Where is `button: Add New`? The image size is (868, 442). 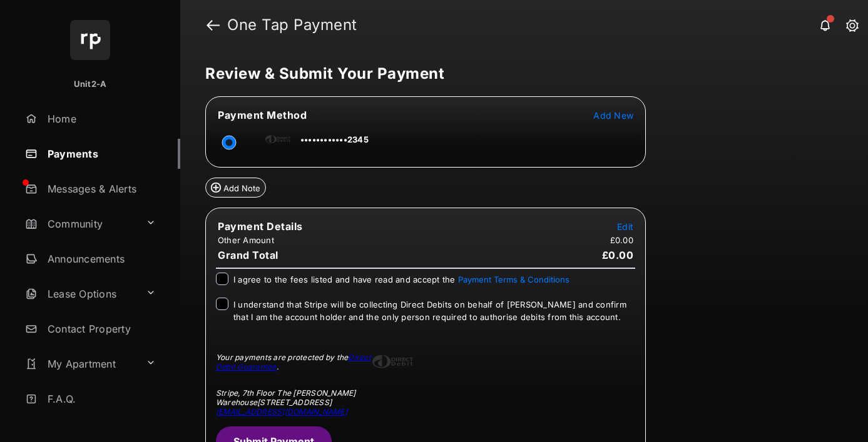 button: Add New is located at coordinates (613, 115).